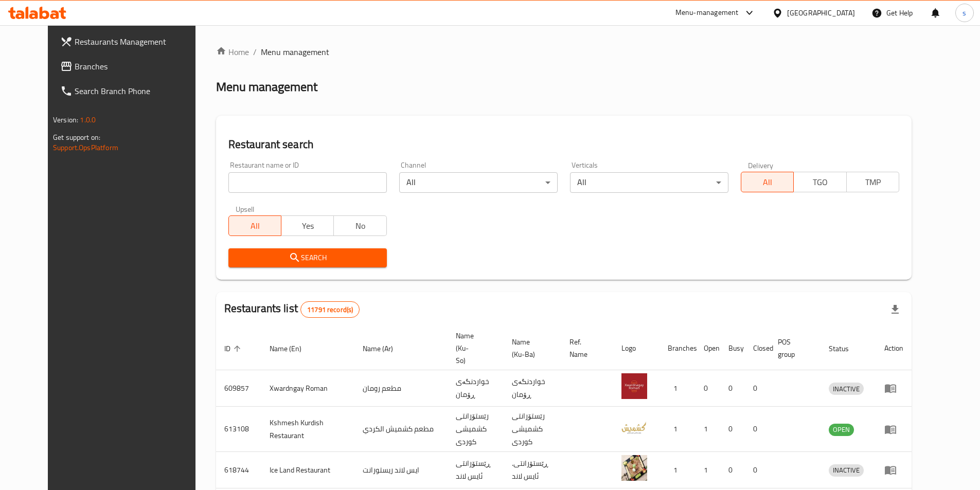 The height and width of the screenshot is (490, 980). I want to click on span: TGO, so click(820, 182).